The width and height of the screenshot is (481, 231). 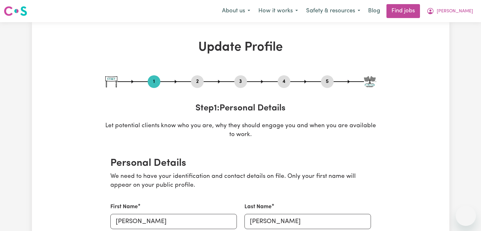 What do you see at coordinates (258, 207) in the screenshot?
I see `label: Last Name` at bounding box center [258, 207].